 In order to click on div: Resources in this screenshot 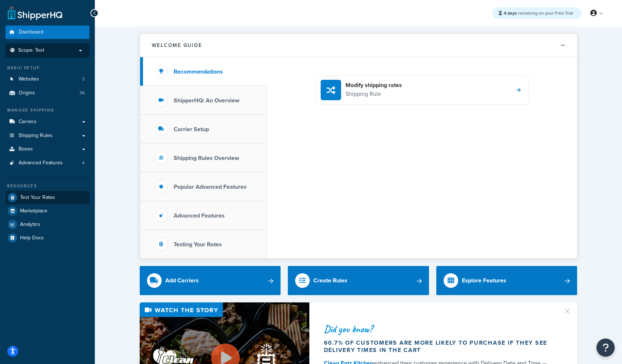, I will do `click(48, 186)`.